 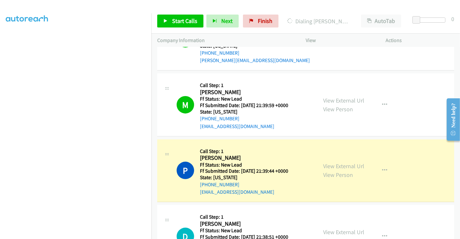 I want to click on p: Company Information, so click(x=226, y=40).